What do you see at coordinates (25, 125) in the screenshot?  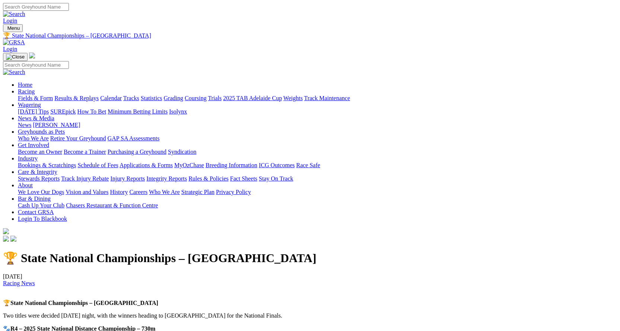 I see `a: News` at bounding box center [25, 125].